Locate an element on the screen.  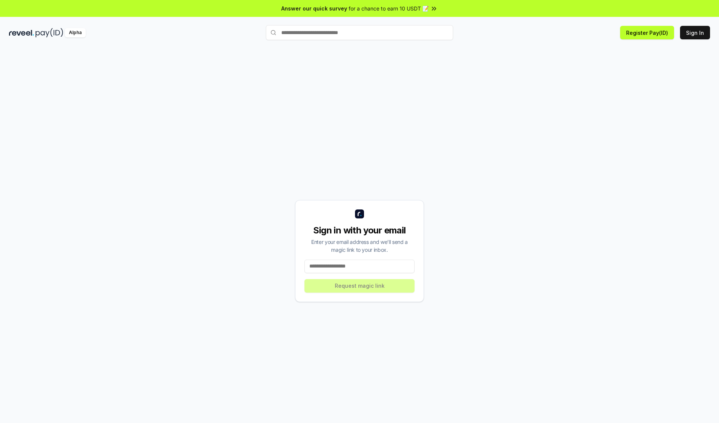
button: Register Pay(ID) is located at coordinates (647, 33).